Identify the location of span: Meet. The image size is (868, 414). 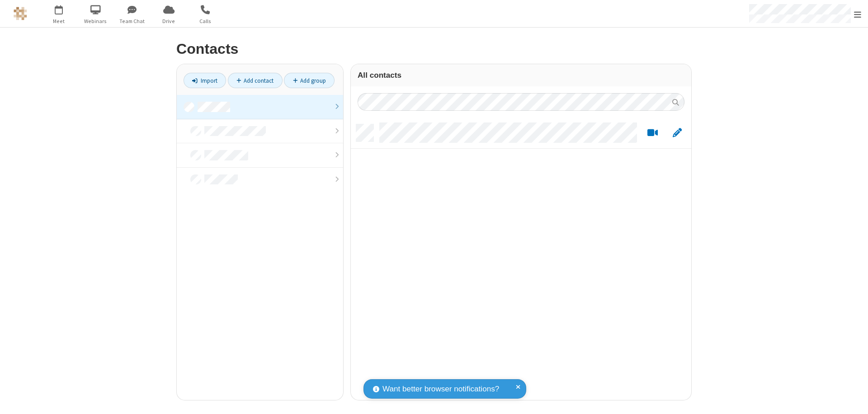
(58, 21).